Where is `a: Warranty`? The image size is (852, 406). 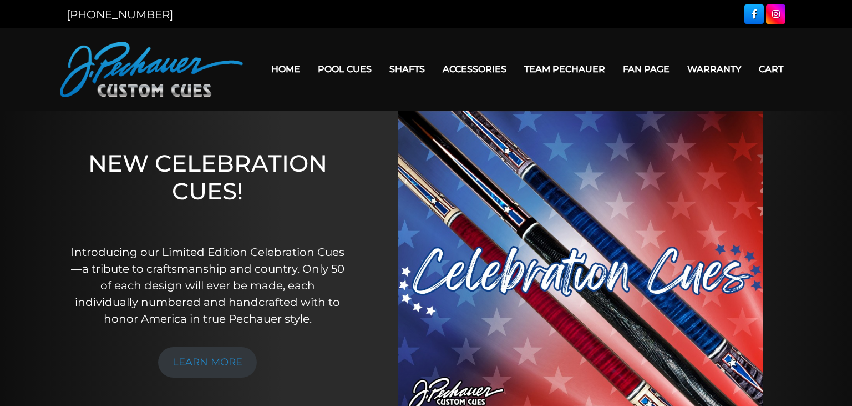
a: Warranty is located at coordinates (714, 69).